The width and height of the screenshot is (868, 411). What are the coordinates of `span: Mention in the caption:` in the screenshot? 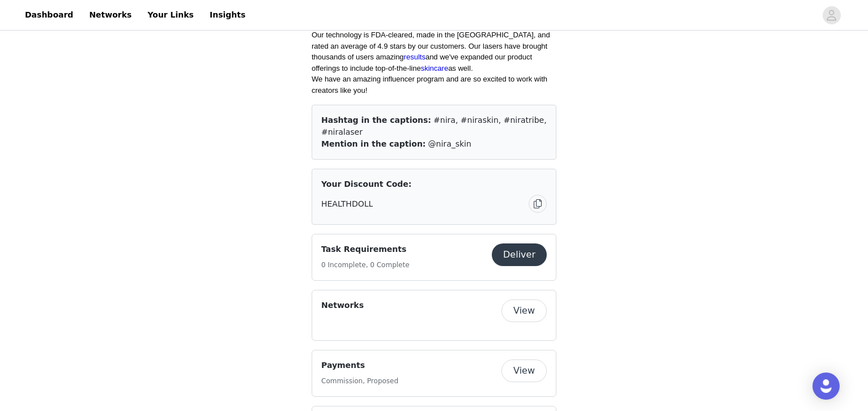 It's located at (373, 143).